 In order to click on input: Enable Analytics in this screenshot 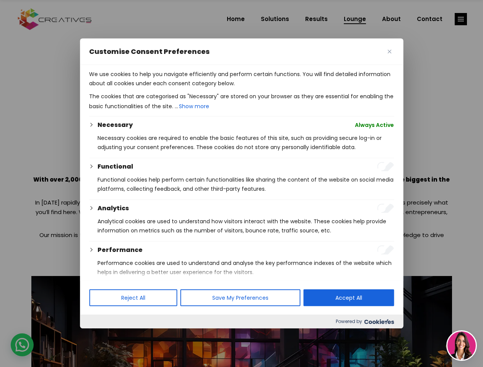, I will do `click(386, 209)`.